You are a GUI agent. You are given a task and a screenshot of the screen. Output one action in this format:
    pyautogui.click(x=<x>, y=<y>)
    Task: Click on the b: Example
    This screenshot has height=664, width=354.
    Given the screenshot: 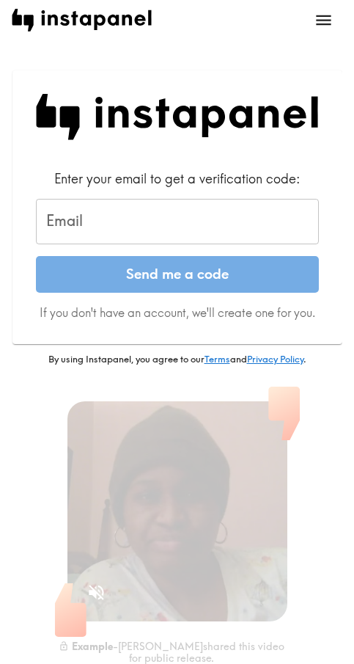 What is the action you would take?
    pyautogui.click(x=92, y=646)
    